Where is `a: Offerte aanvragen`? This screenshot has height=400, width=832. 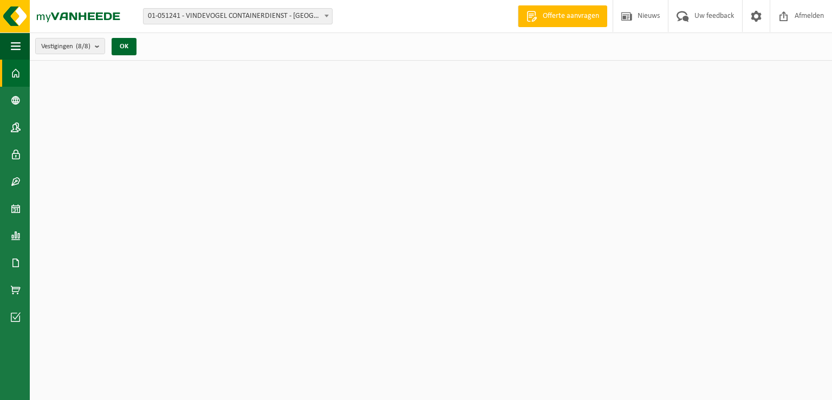
a: Offerte aanvragen is located at coordinates (562, 16).